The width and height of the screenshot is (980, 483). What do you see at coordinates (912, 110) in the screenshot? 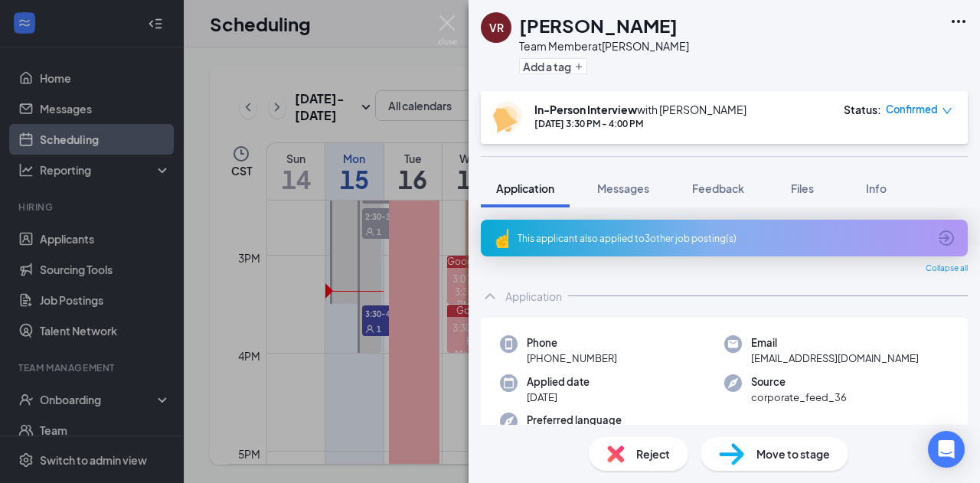
I see `span: Confirmed` at bounding box center [912, 110].